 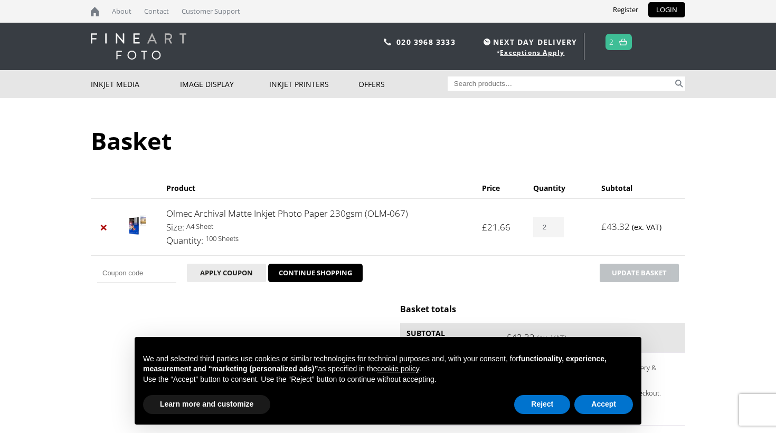 I want to click on a: Exceptions Apply, so click(x=532, y=52).